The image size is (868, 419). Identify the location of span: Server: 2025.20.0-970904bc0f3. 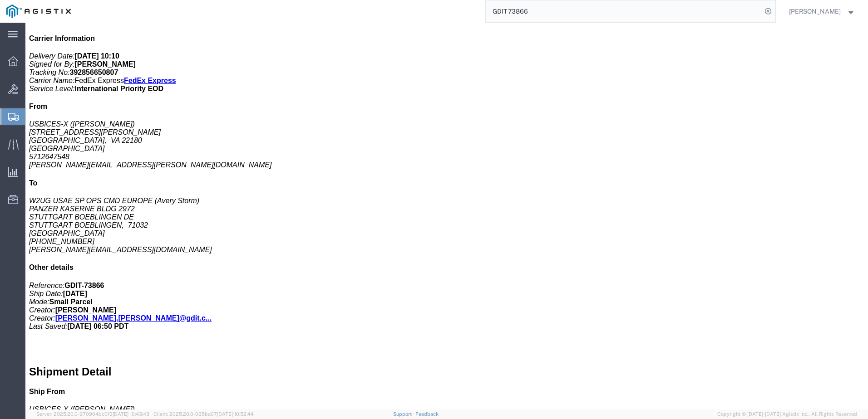
(93, 414).